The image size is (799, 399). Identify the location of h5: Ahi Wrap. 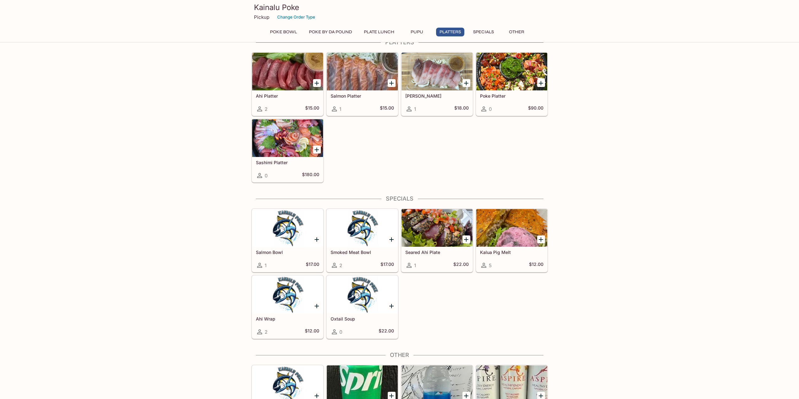
(288, 319).